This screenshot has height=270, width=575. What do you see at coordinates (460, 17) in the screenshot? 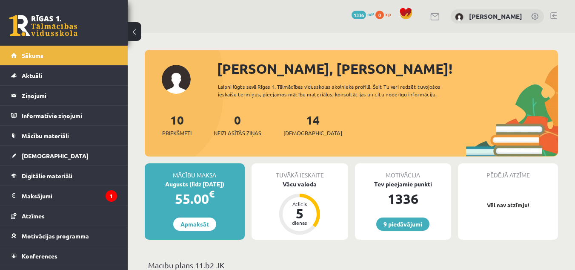
I see `img: Kristiāns Dariens Lapenas` at bounding box center [460, 17].